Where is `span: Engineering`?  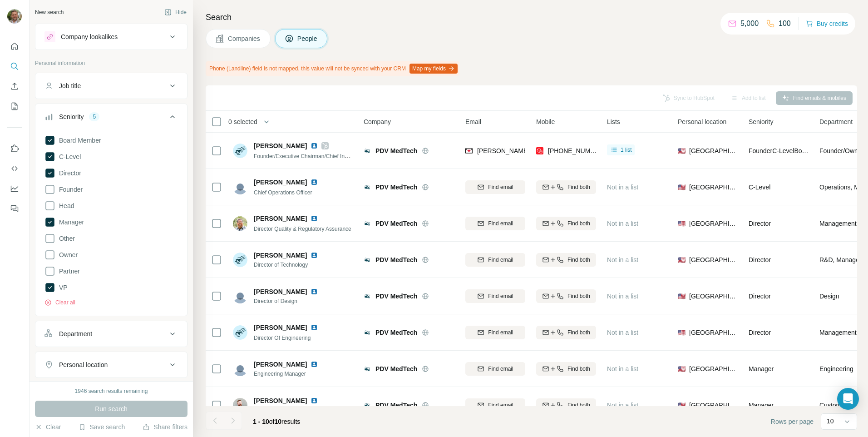 span: Engineering is located at coordinates (836, 369).